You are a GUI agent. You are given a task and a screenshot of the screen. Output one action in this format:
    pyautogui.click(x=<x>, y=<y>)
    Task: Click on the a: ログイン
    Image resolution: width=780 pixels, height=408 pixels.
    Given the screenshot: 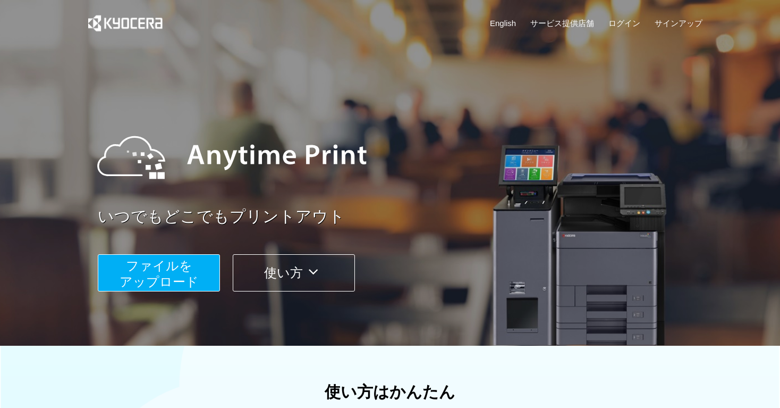 What is the action you would take?
    pyautogui.click(x=624, y=23)
    